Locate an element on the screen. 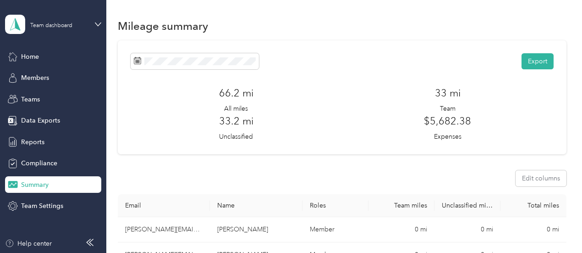  h3: 33 mi is located at coordinates (448, 93).